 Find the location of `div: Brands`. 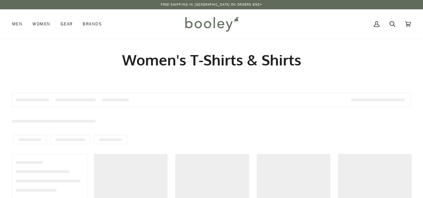

div: Brands is located at coordinates (92, 24).